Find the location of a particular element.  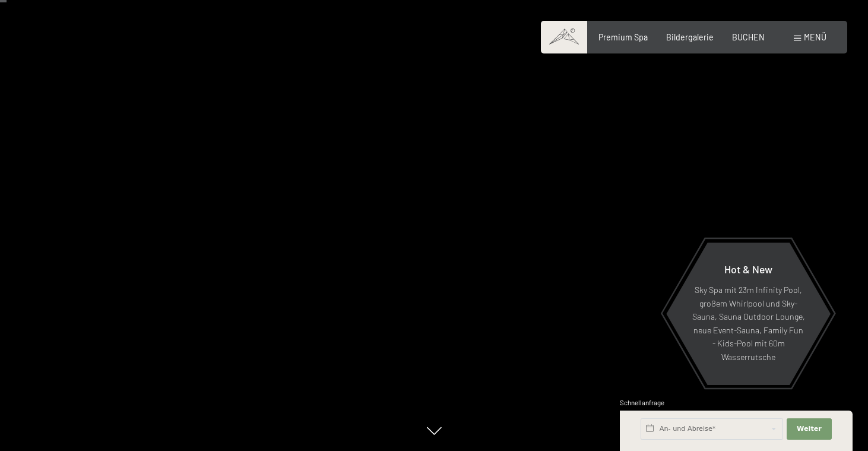

span: Hot & New is located at coordinates (749, 269).